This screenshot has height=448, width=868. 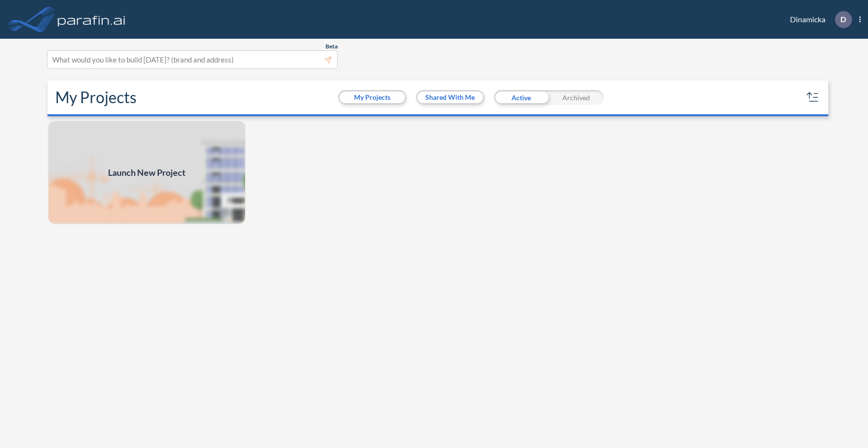 What do you see at coordinates (147, 173) in the screenshot?
I see `img: add` at bounding box center [147, 173].